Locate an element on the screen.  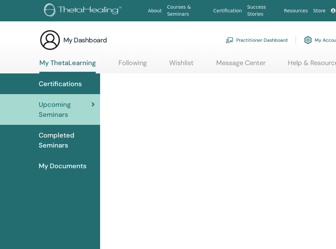
img: cog.svg is located at coordinates (308, 40).